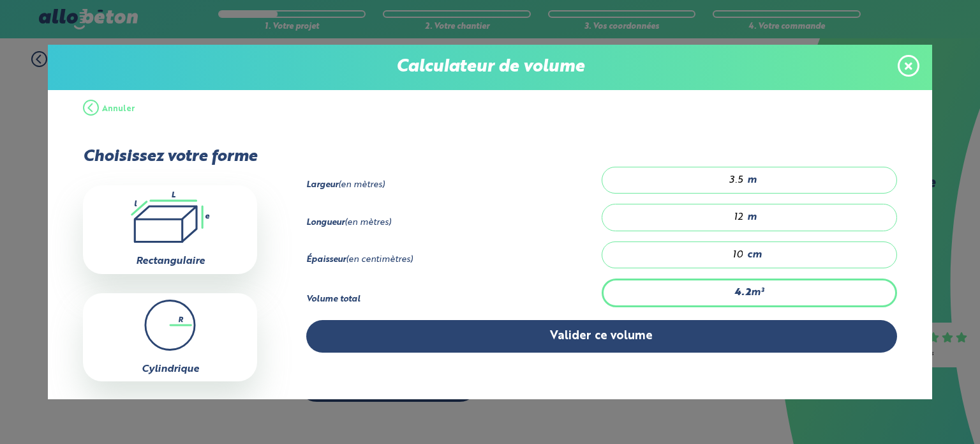  Describe the element at coordinates (171, 369) in the screenshot. I see `label: Cylindrique` at that location.